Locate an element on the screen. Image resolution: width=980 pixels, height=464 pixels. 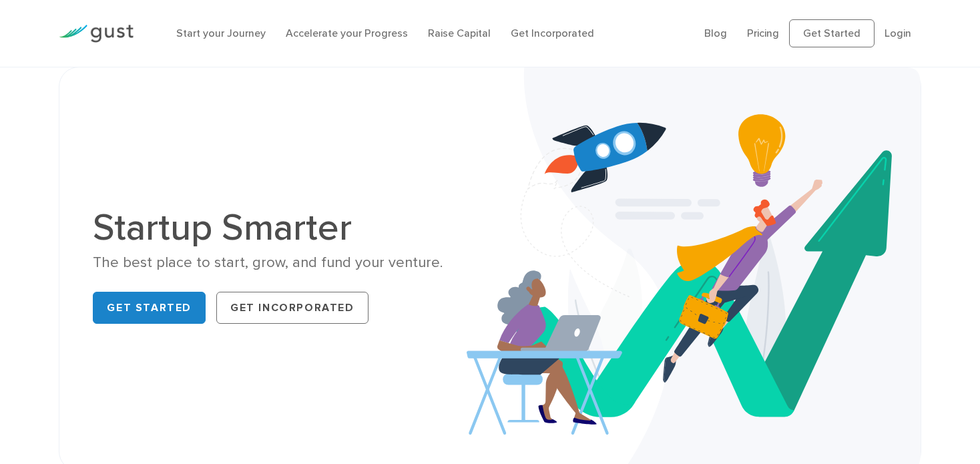
div: The best place to start, grow, and fund your venture. is located at coordinates (287, 262).